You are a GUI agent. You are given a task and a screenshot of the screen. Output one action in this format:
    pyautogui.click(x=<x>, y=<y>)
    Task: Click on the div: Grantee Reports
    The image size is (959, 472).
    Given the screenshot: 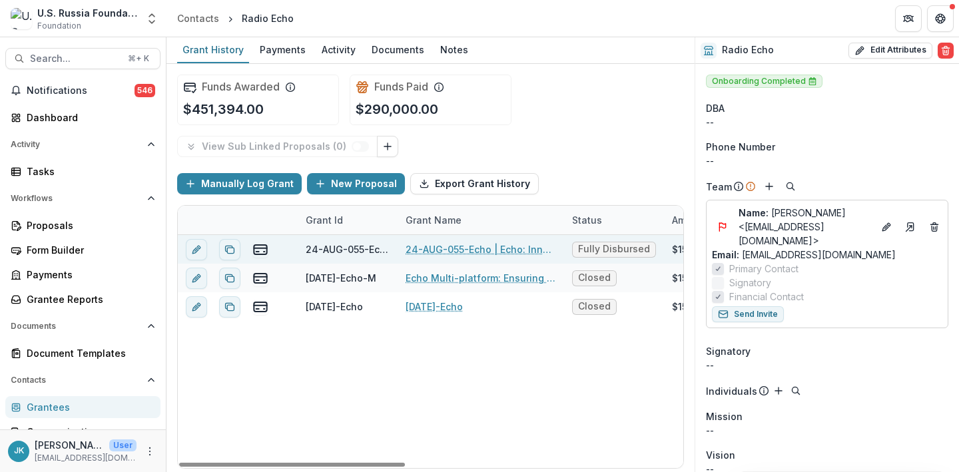 What is the action you would take?
    pyautogui.click(x=88, y=299)
    